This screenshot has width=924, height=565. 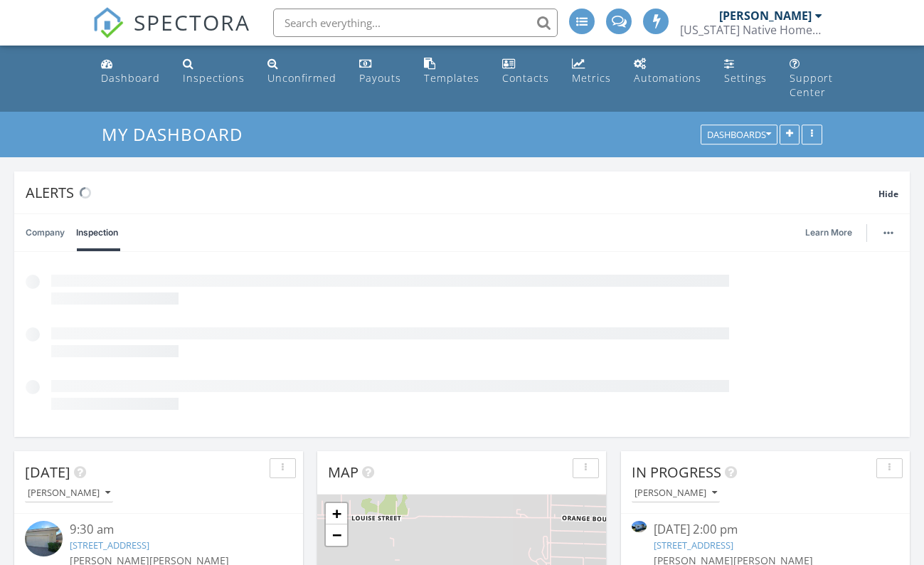 I want to click on div: Support Center, so click(x=811, y=85).